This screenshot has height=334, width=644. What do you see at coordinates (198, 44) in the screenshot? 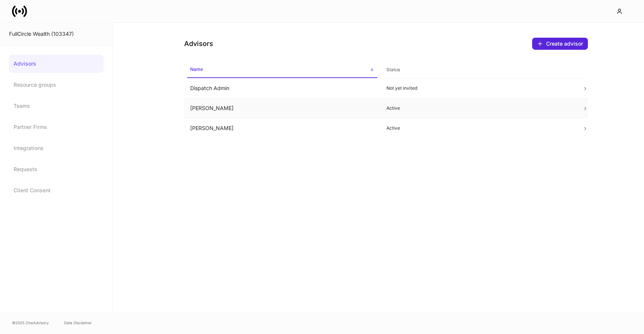
I see `h4: Advisors` at bounding box center [198, 44].